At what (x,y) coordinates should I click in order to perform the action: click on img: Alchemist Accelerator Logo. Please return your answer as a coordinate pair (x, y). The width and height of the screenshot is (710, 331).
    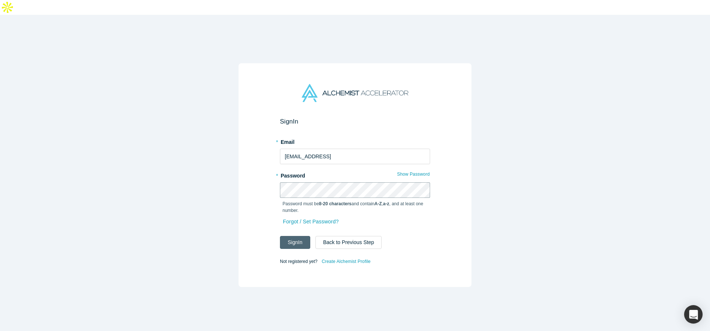
    Looking at the image, I should click on (355, 93).